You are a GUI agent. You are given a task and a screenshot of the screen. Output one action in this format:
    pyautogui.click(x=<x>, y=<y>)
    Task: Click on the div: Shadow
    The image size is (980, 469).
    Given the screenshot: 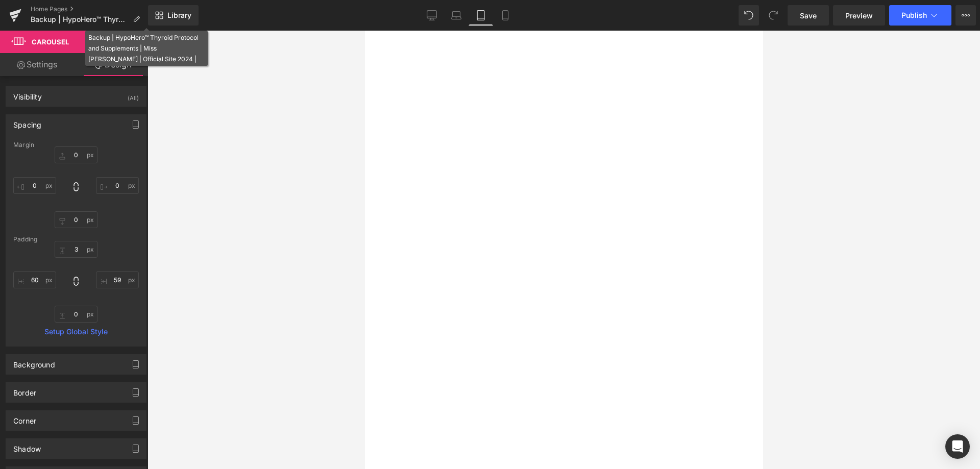 What is the action you would take?
    pyautogui.click(x=27, y=447)
    